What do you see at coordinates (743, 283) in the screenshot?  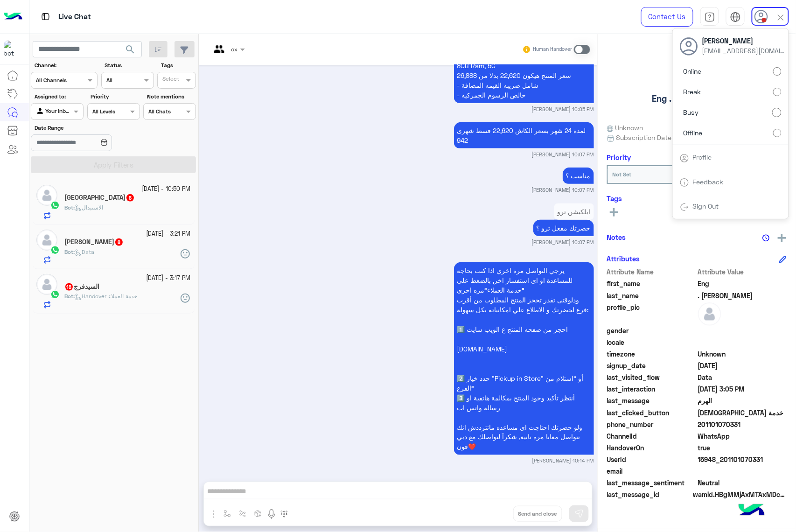 I see `span: Eng` at bounding box center [743, 283].